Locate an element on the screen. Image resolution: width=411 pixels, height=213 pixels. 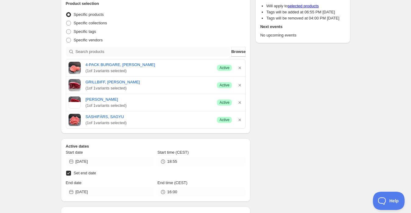
span: Specific tags is located at coordinates (85, 31).